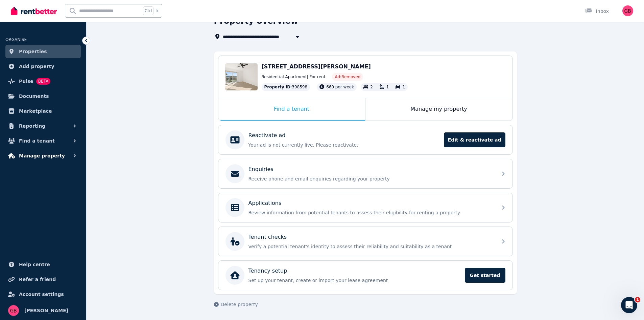  Describe the element at coordinates (371, 179) in the screenshot. I see `p: Receive phone and email enquiries regarding your property` at that location.